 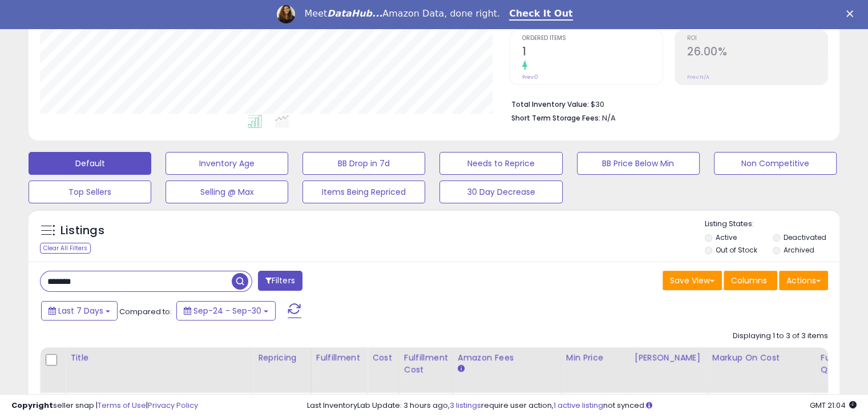 I want to click on th: The percentage added to the cost of goods (COGS) that forms the calculator for Min & Max prices., so click(x=761, y=370).